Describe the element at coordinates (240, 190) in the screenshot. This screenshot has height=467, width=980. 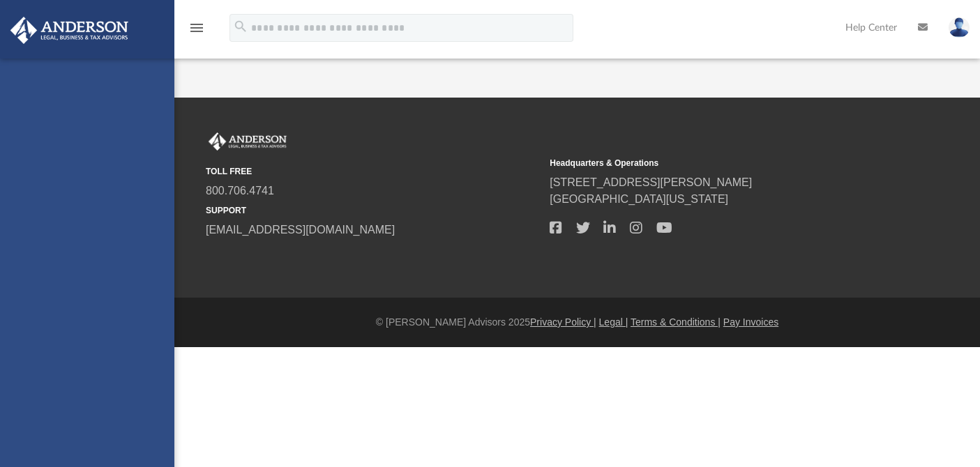
I see `a: 800.706.4741` at that location.